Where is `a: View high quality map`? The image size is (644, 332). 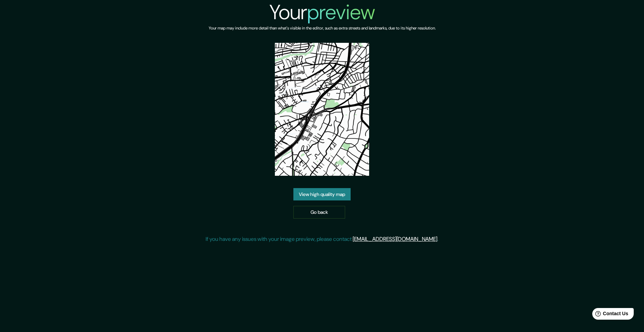 a: View high quality map is located at coordinates (322, 194).